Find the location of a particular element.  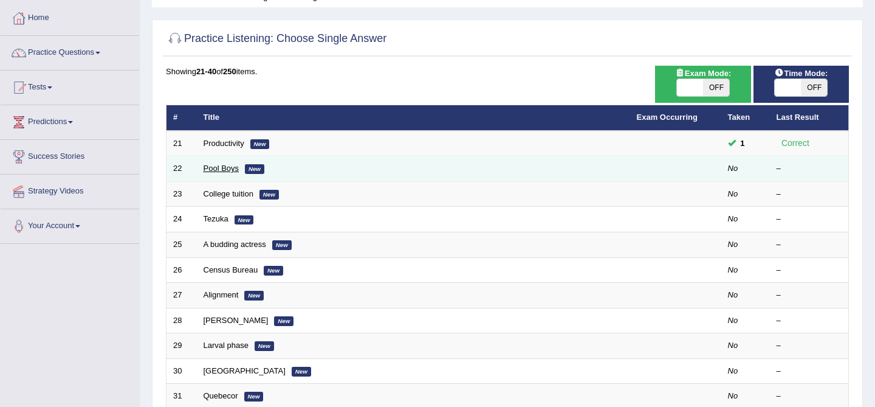

th: Taken is located at coordinates (746, 118).